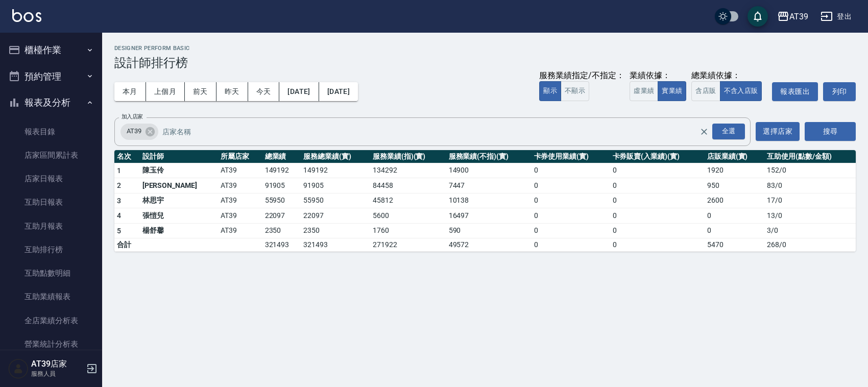 The image size is (868, 387). What do you see at coordinates (51, 297) in the screenshot?
I see `a: 互助業績報表` at bounding box center [51, 297].